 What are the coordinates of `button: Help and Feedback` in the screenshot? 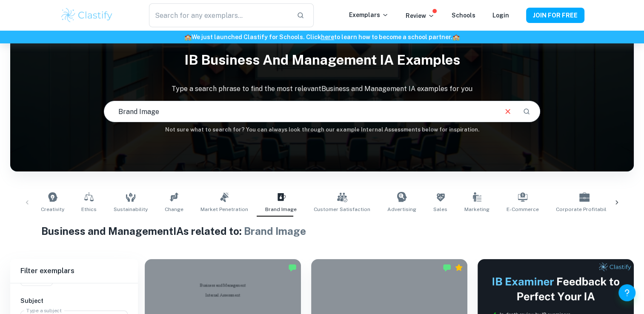 It's located at (627, 293).